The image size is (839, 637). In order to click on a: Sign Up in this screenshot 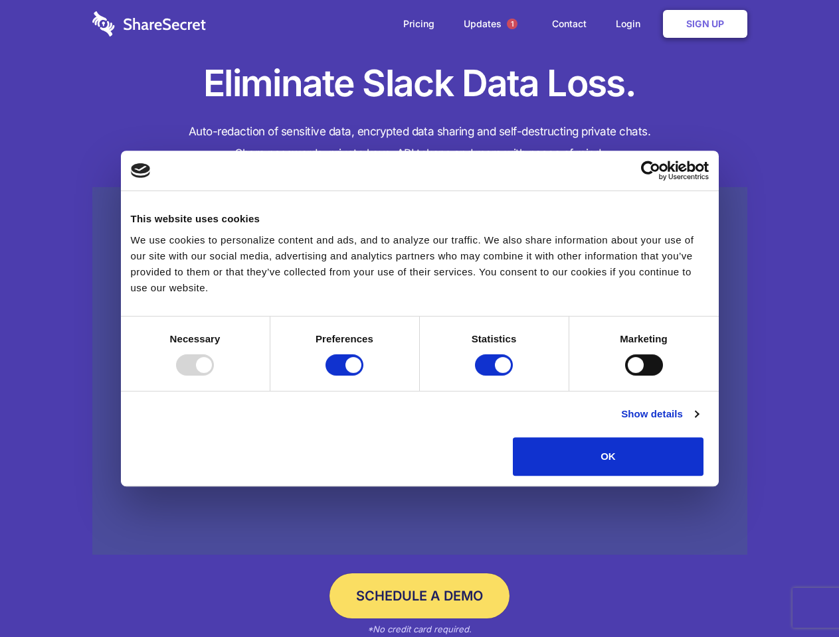, I will do `click(704, 24)`.